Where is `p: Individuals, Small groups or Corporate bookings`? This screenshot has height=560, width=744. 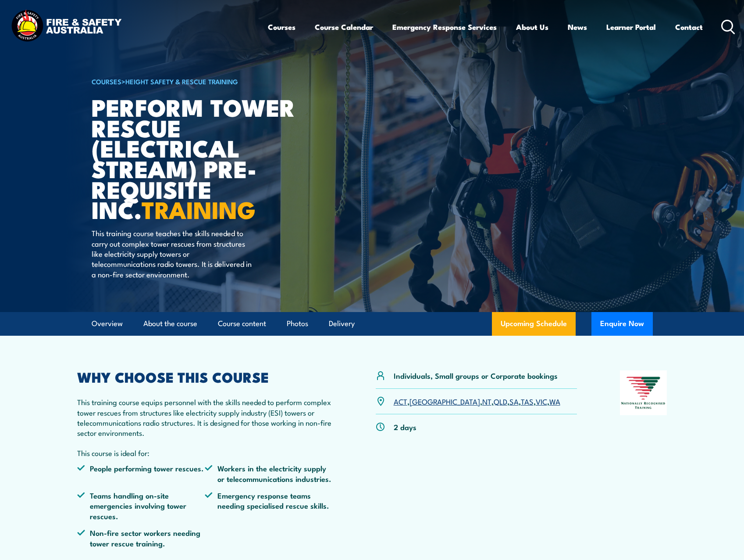 p: Individuals, Small groups or Corporate bookings is located at coordinates (476, 375).